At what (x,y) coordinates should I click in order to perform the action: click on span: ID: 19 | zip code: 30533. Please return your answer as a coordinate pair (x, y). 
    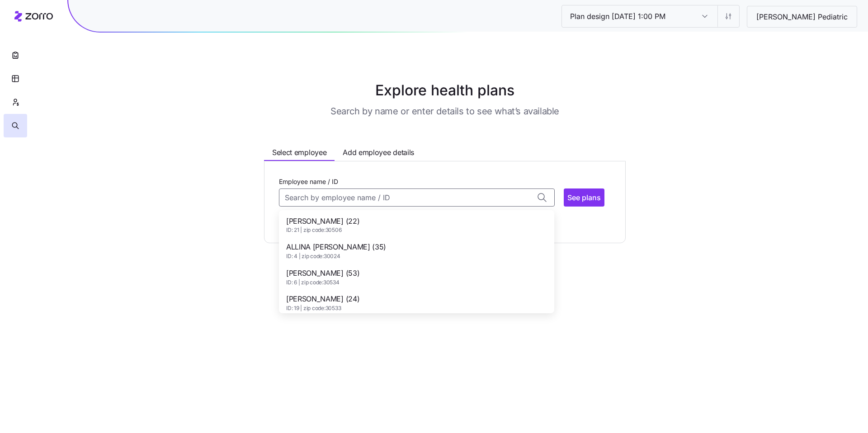
    Looking at the image, I should click on (323, 308).